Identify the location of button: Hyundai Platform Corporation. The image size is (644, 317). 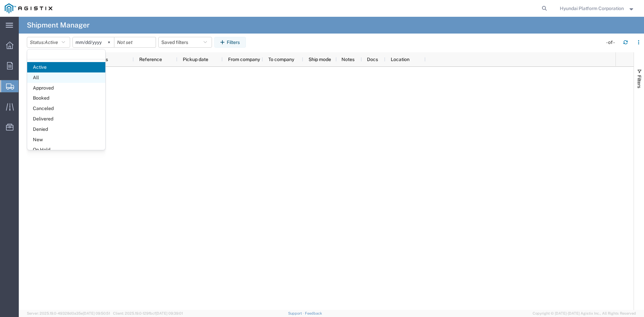
(597, 8).